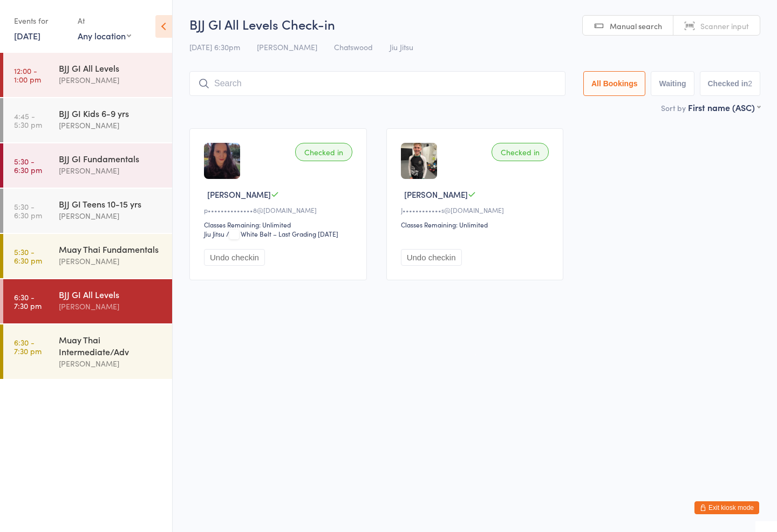 The height and width of the screenshot is (532, 777). Describe the element at coordinates (673, 108) in the screenshot. I see `label: Sort by` at that location.